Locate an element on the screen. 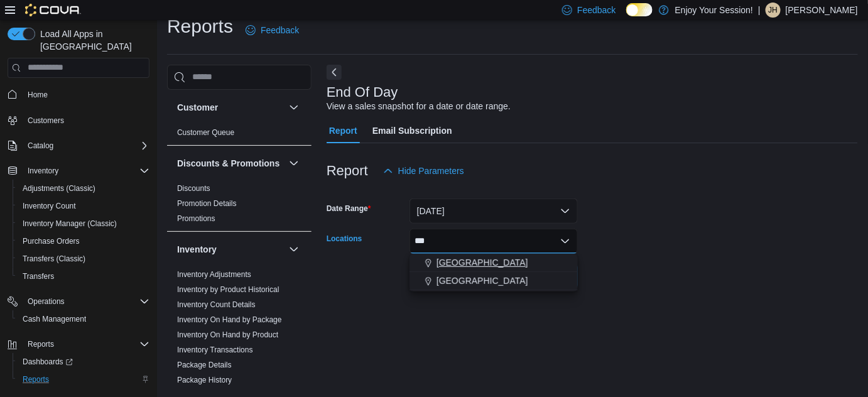 The height and width of the screenshot is (397, 868). a: Package History is located at coordinates (204, 380).